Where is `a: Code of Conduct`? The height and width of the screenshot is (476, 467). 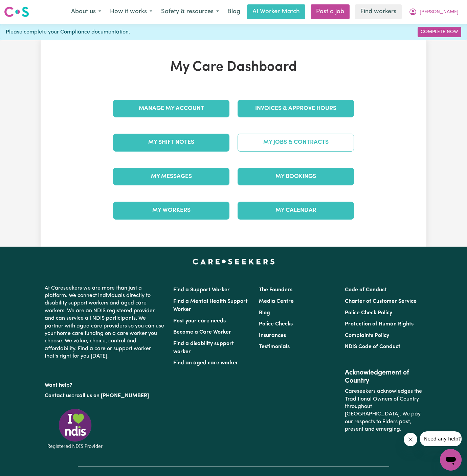
a: Code of Conduct is located at coordinates (366, 290).